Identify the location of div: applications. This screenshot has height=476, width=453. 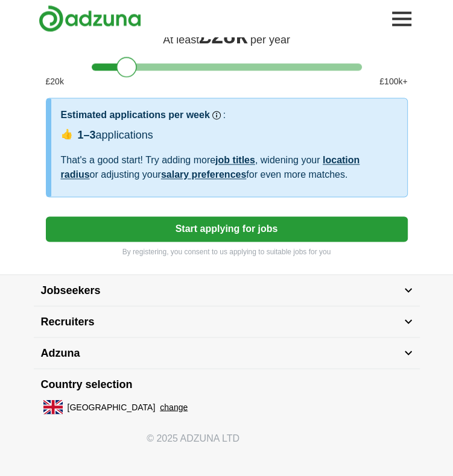
(115, 135).